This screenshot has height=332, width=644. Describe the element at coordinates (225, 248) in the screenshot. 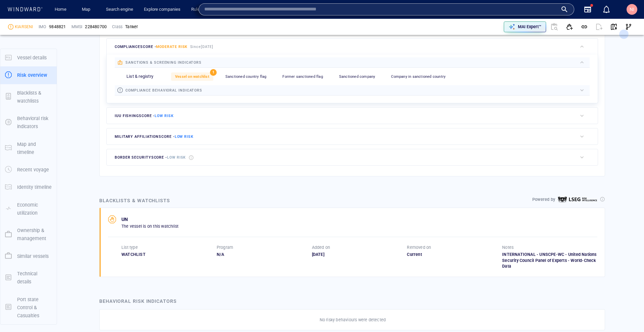

I see `p: Program` at that location.